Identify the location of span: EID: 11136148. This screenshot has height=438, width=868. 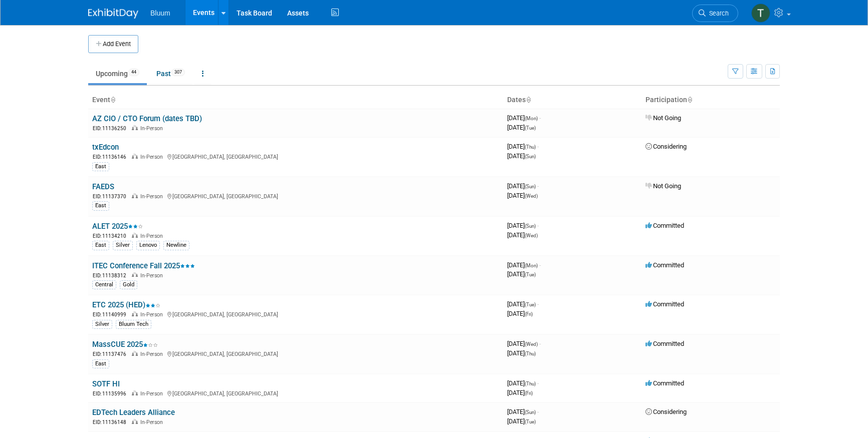
(112, 422).